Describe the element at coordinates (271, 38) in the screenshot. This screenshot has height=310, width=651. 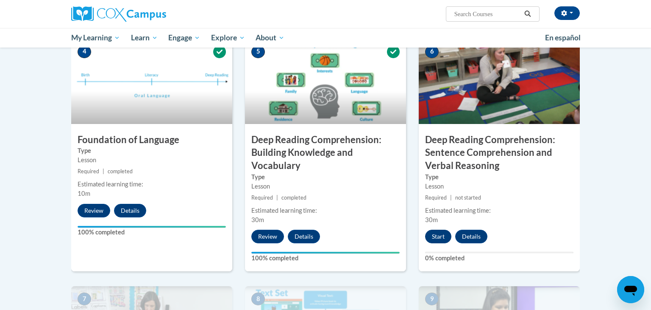
I see `a: About` at that location.